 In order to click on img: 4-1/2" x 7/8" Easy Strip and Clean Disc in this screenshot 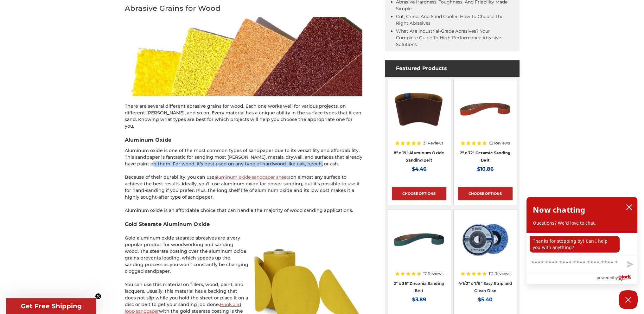, I will do `click(485, 239)`.